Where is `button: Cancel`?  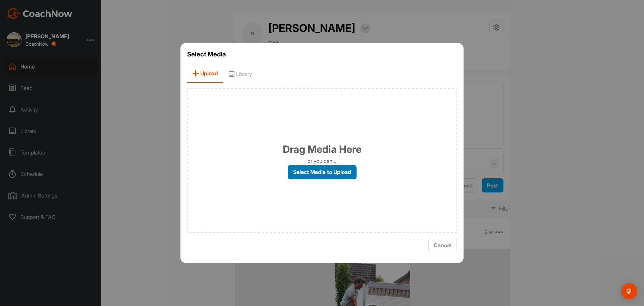 button: Cancel is located at coordinates (443, 245).